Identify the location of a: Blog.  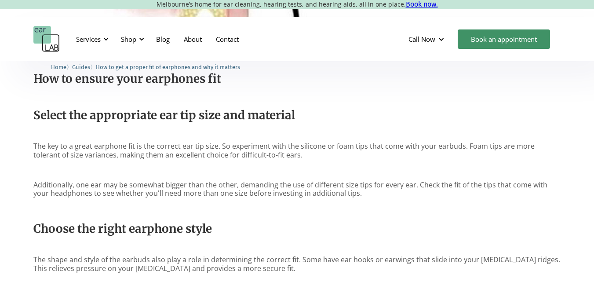
(163, 39).